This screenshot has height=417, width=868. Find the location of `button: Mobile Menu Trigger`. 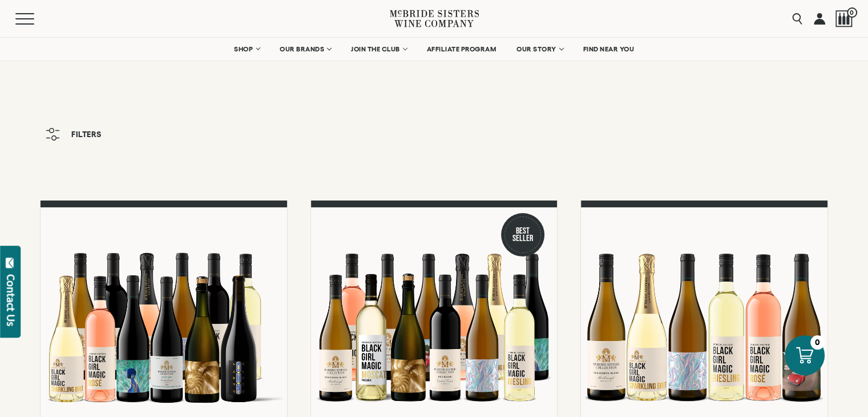

button: Mobile Menu Trigger is located at coordinates (36, 19).